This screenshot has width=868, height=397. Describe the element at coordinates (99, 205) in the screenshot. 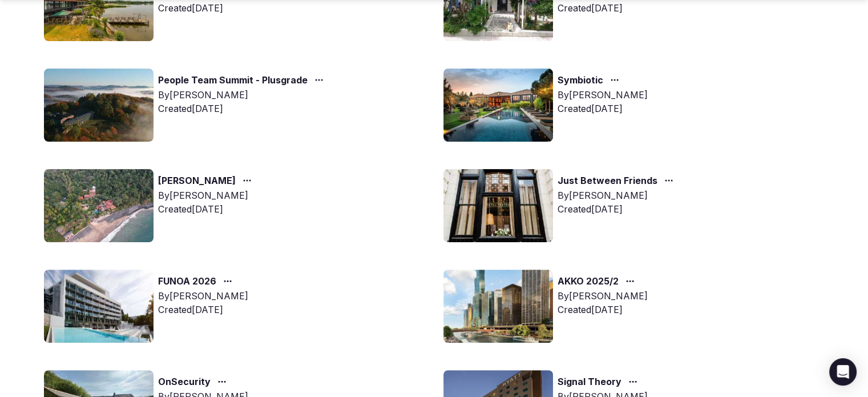

I see `img: Top retreat image for the retreat: Nam Nidhan Khalsa` at that location.